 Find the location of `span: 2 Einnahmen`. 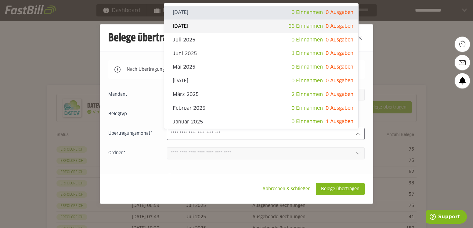

span: 2 Einnahmen is located at coordinates (307, 95).